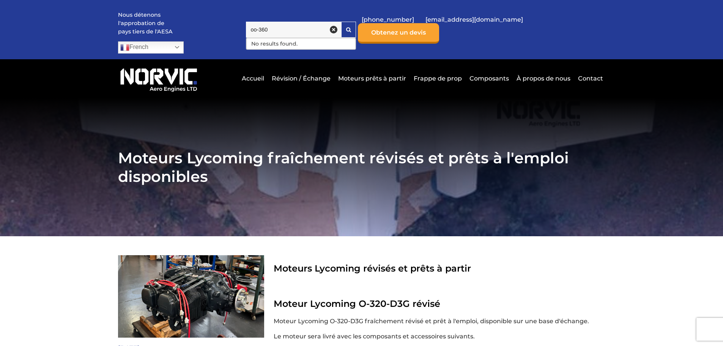  I want to click on a: À propos de nous, so click(544, 78).